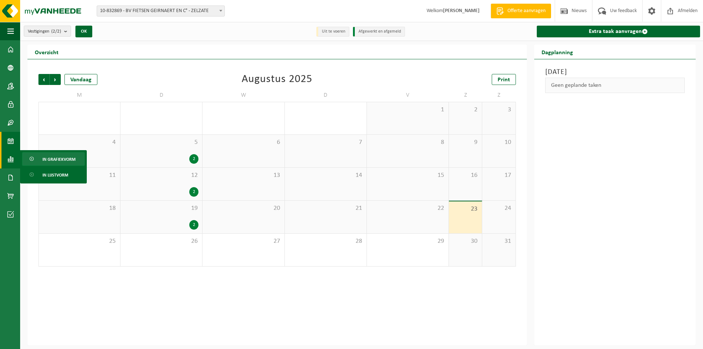 The height and width of the screenshot is (349, 703). I want to click on span: In grafiekvorm, so click(59, 159).